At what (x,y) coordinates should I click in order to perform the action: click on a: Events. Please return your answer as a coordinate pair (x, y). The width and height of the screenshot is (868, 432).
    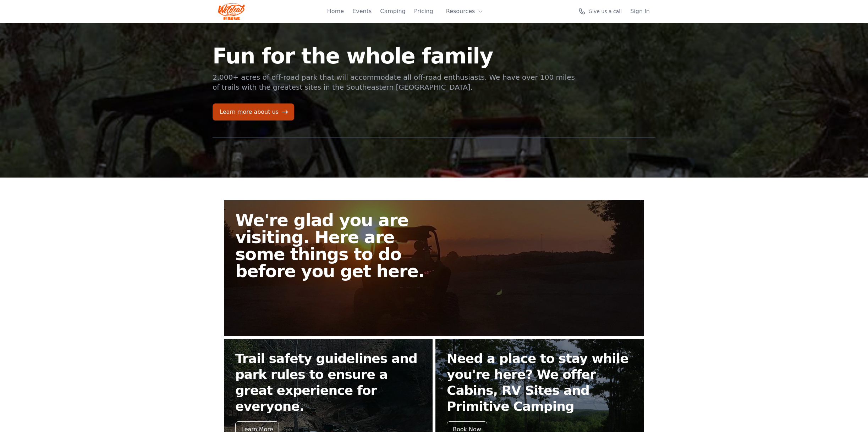
    Looking at the image, I should click on (362, 12).